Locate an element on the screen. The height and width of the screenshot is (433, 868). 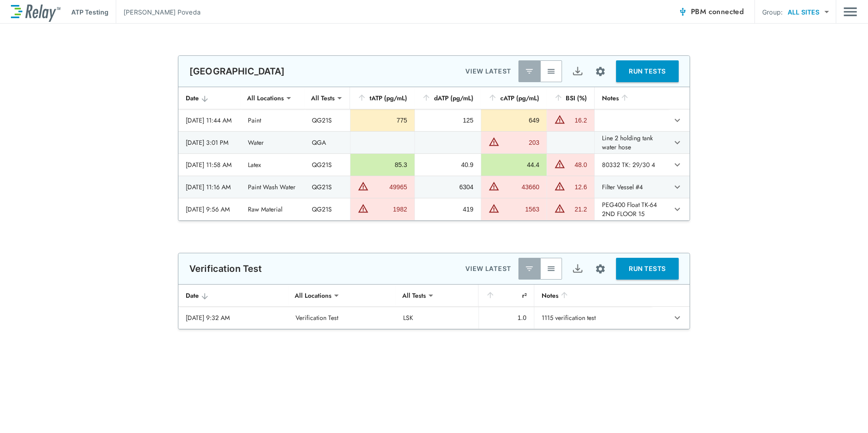
div: 21.2 is located at coordinates (577, 209).